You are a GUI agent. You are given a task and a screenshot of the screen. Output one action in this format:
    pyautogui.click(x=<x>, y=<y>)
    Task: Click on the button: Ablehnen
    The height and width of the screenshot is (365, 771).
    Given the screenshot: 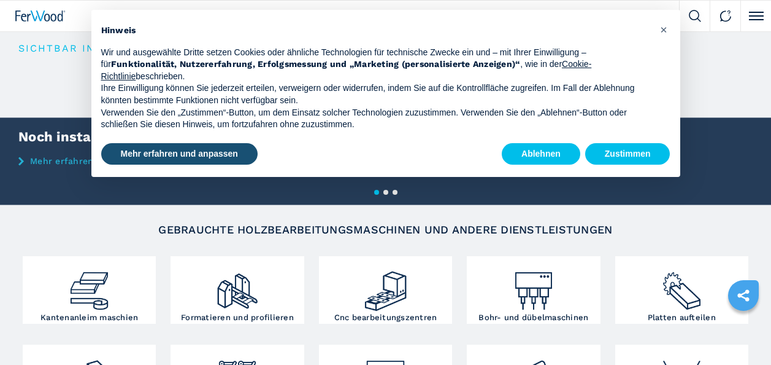 What is the action you would take?
    pyautogui.click(x=541, y=154)
    